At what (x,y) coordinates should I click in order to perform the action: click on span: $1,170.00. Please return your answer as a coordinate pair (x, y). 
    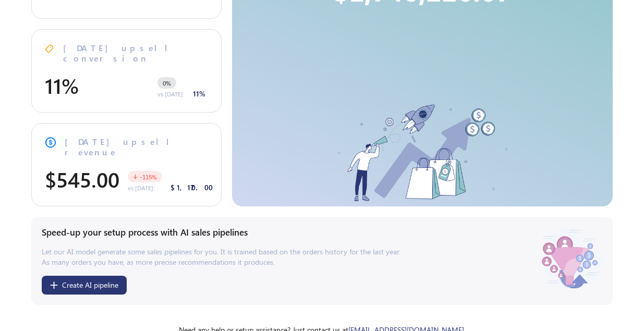
    Looking at the image, I should click on (192, 187).